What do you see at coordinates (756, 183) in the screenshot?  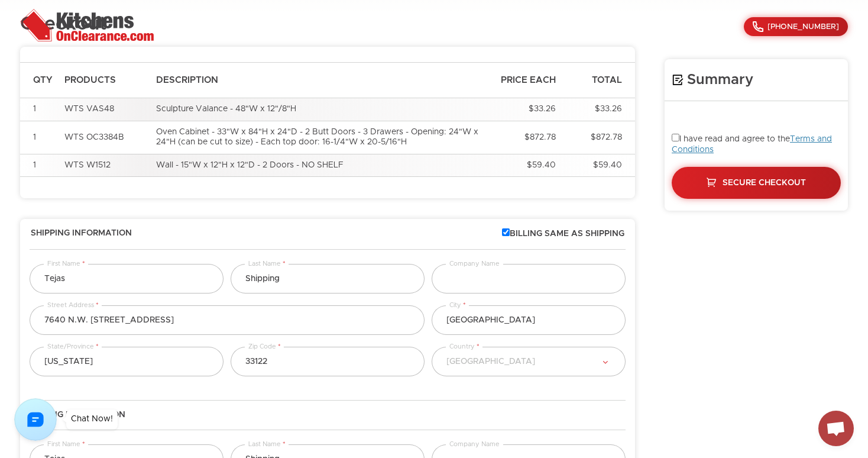 I see `a: Secure Checkout` at bounding box center [756, 183].